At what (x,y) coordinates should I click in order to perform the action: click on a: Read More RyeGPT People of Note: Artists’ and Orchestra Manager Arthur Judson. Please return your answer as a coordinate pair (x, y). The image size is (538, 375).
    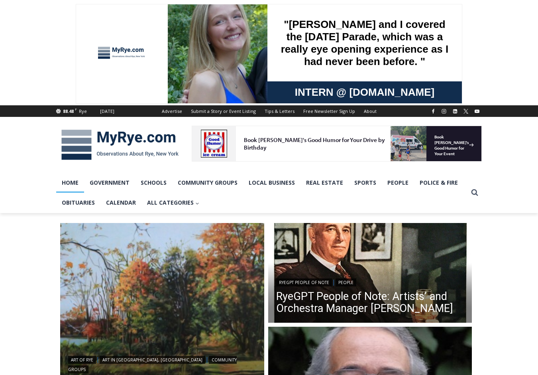
    Looking at the image, I should click on (370, 274).